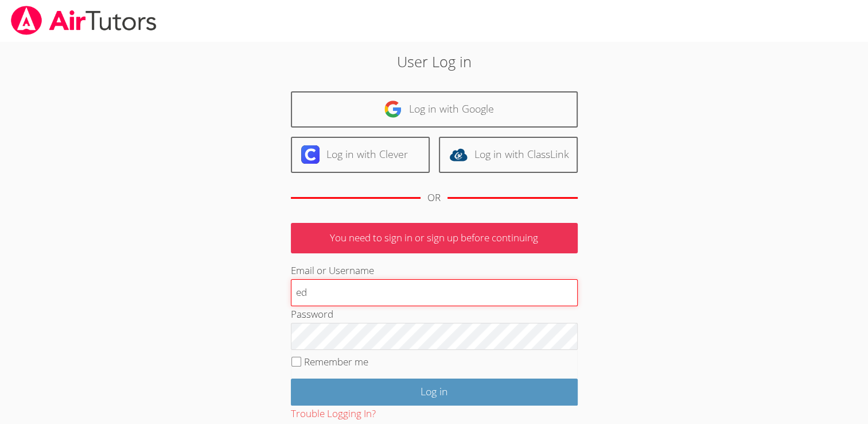  Describe the element at coordinates (393, 109) in the screenshot. I see `img: google-logo-50288ca7cdecda66e5e0955fdab243c47b7ad437acaf1139b6f446037453330a.svg` at that location.